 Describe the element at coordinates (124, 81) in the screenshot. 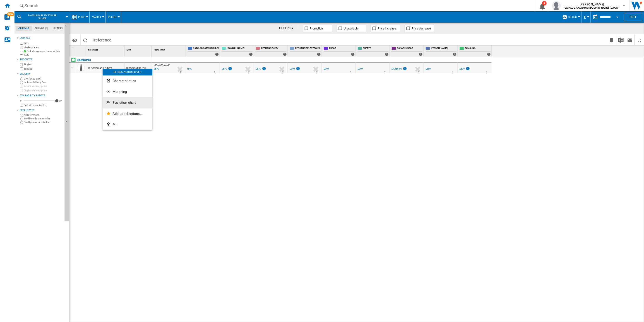

I see `span: Characteristics` at that location.